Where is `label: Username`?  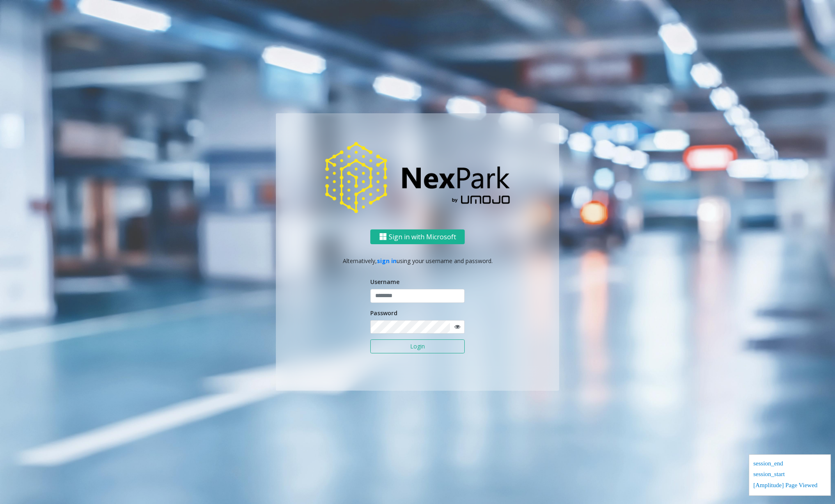 label: Username is located at coordinates (385, 281).